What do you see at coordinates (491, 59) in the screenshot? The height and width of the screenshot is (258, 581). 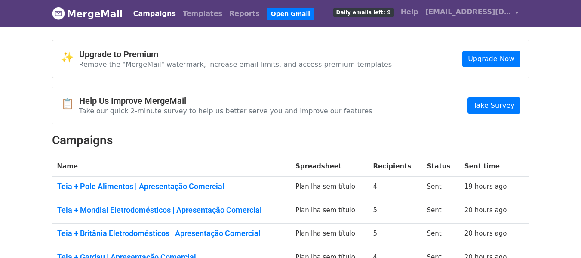 I see `a: Upgrade Now` at bounding box center [491, 59].